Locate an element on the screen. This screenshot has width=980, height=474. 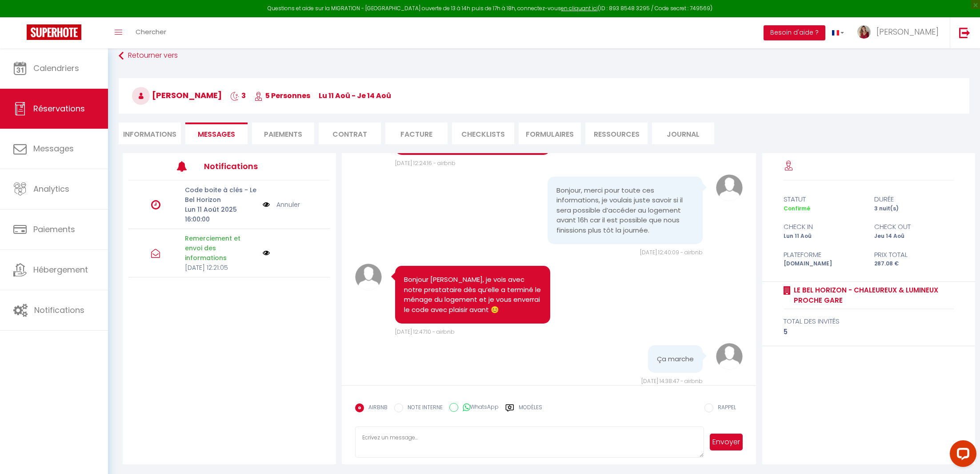
div: Prix total is located at coordinates (913, 255).